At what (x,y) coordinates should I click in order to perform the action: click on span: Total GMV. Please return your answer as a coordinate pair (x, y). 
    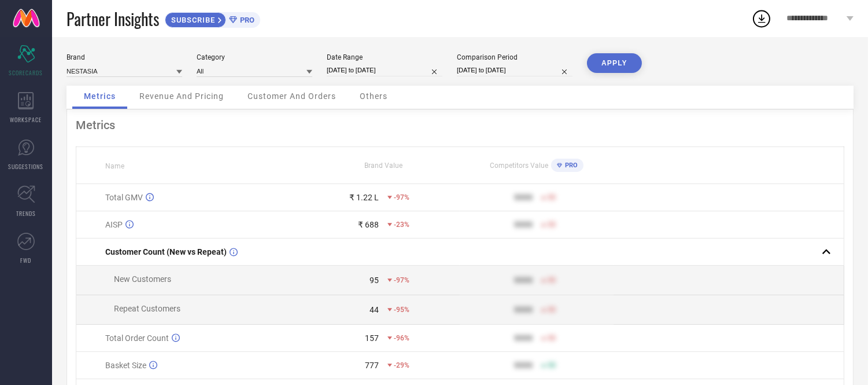
    Looking at the image, I should click on (124, 197).